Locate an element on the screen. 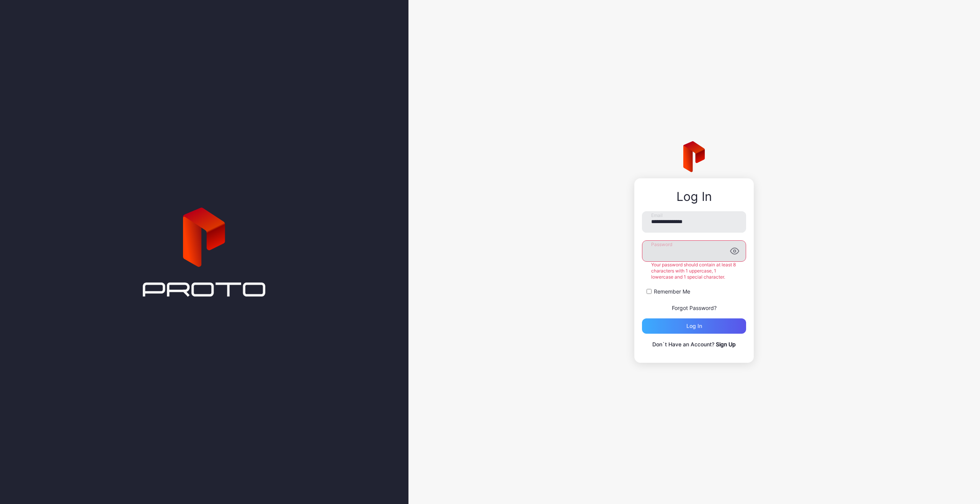 The width and height of the screenshot is (980, 504). p: Don`t Have an Account? is located at coordinates (694, 344).